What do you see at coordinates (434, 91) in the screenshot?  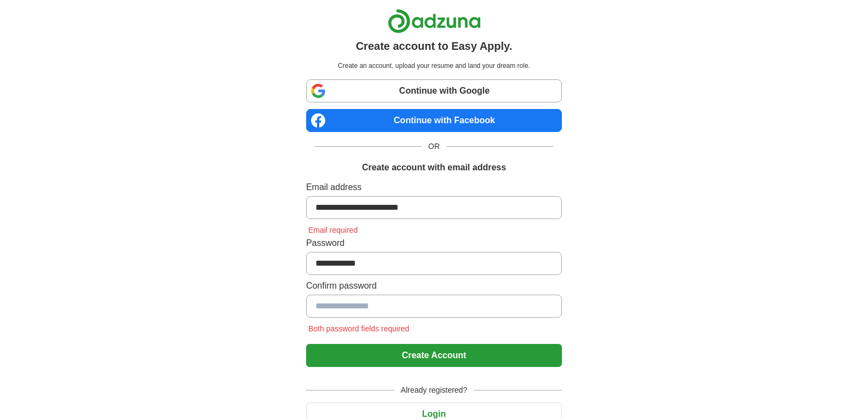 I see `a: Continue with Google` at bounding box center [434, 91].